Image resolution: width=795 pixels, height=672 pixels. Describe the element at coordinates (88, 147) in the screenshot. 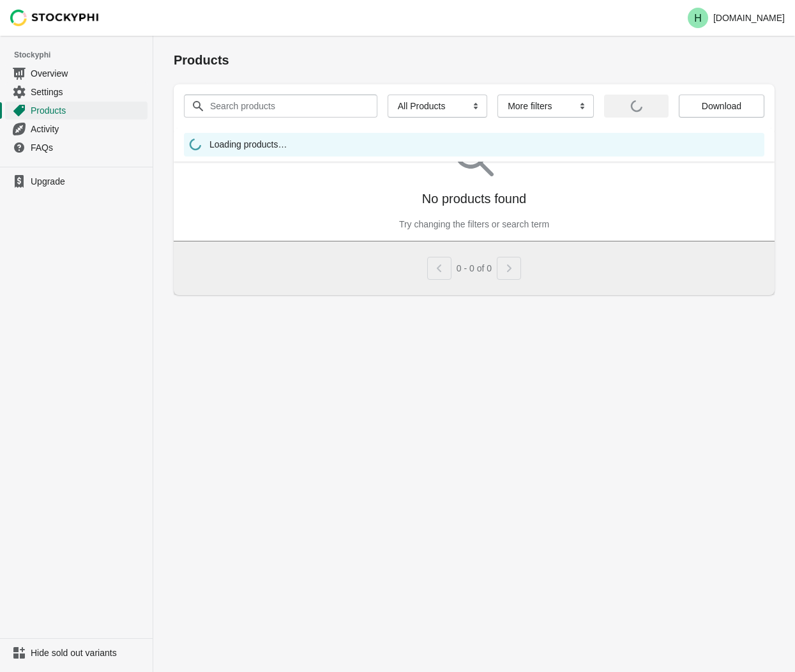

I see `span: FAQs` at that location.